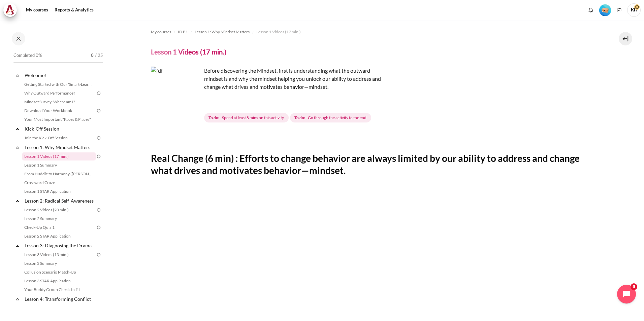 The height and width of the screenshot is (321, 644). What do you see at coordinates (59, 138) in the screenshot?
I see `a: Join the Kick-Off Session` at bounding box center [59, 138].